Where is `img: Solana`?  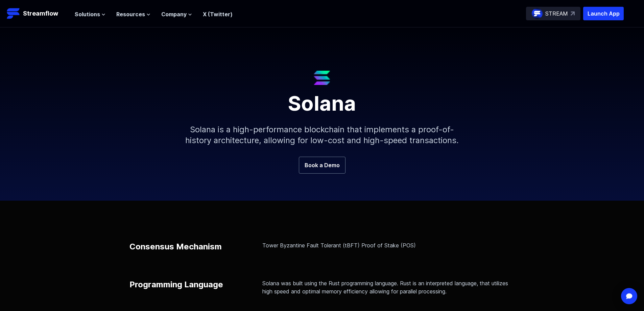 img: Solana is located at coordinates (322, 78).